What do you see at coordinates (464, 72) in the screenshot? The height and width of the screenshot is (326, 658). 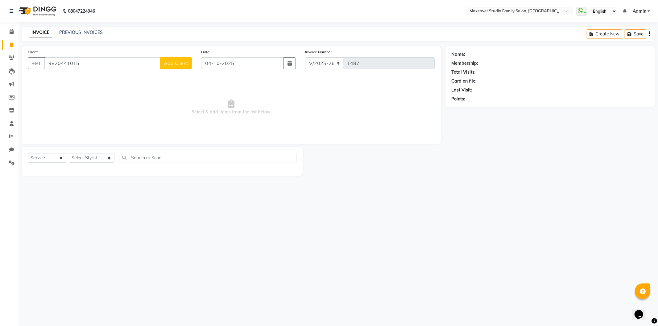 I see `div: Total Visits:` at bounding box center [464, 72].